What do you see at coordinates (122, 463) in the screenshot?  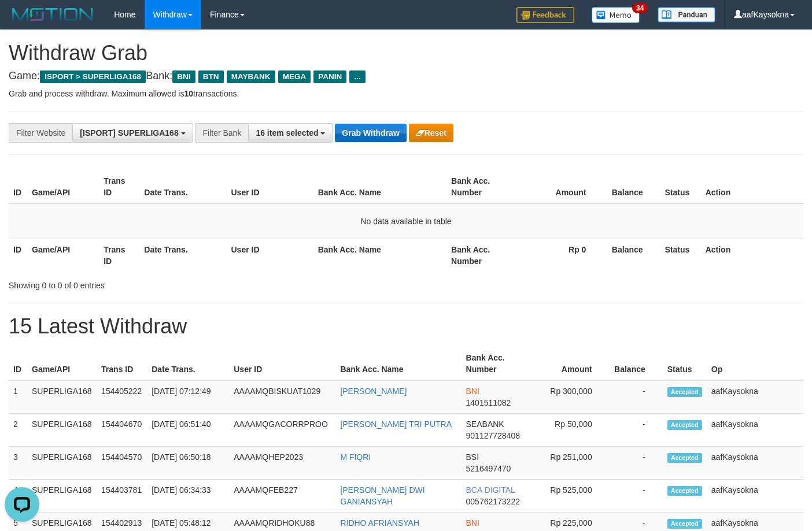 I see `td: 154404570` at bounding box center [122, 463].